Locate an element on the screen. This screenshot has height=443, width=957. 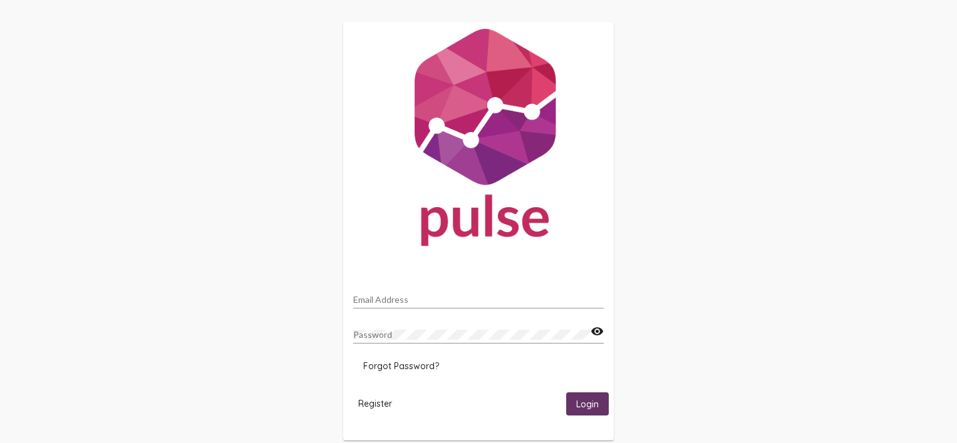
img: Pulse For Good Logo is located at coordinates (478, 140).